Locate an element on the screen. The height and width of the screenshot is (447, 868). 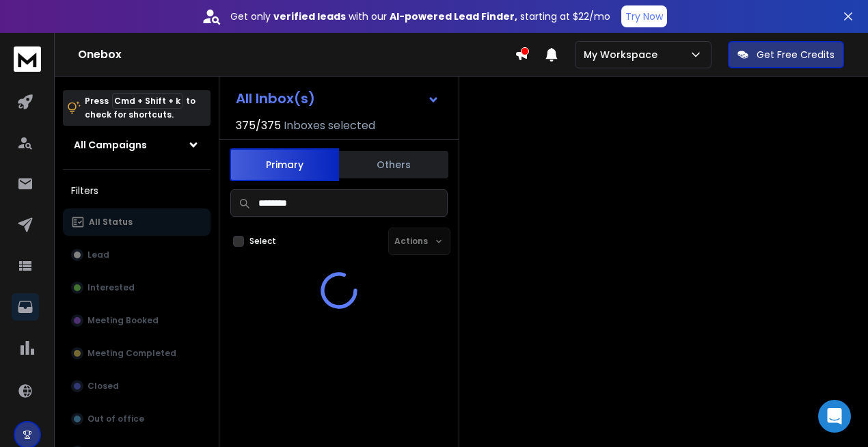
h3: Filters is located at coordinates (137, 191).